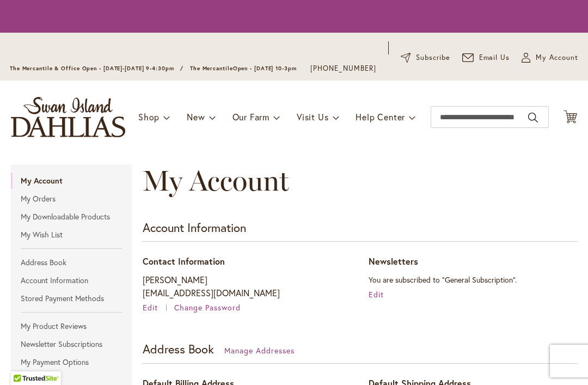  I want to click on span: Shop, so click(149, 116).